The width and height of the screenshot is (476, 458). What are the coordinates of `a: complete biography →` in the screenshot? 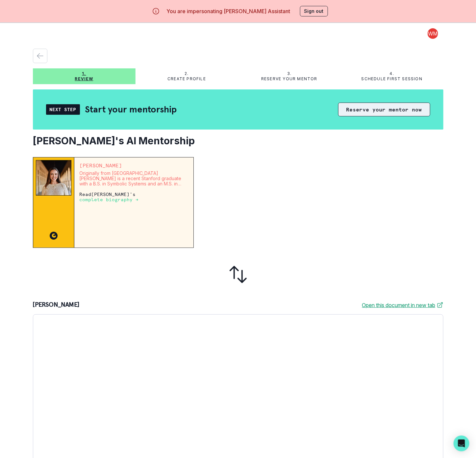 It's located at (109, 199).